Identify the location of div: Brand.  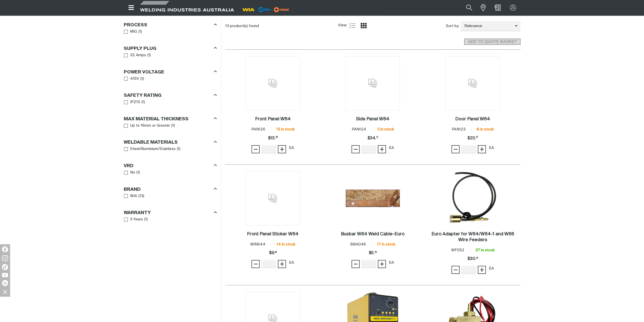
(170, 189).